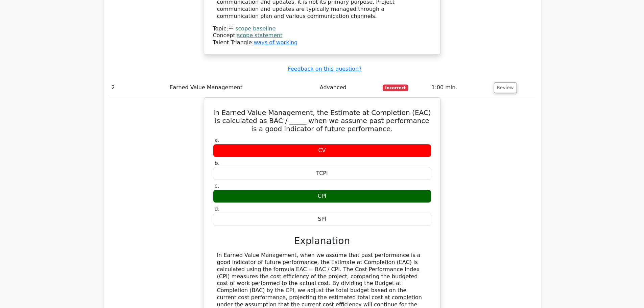 The width and height of the screenshot is (644, 308). What do you see at coordinates (325, 68) in the screenshot?
I see `a: Feedback on this question?` at bounding box center [325, 68].